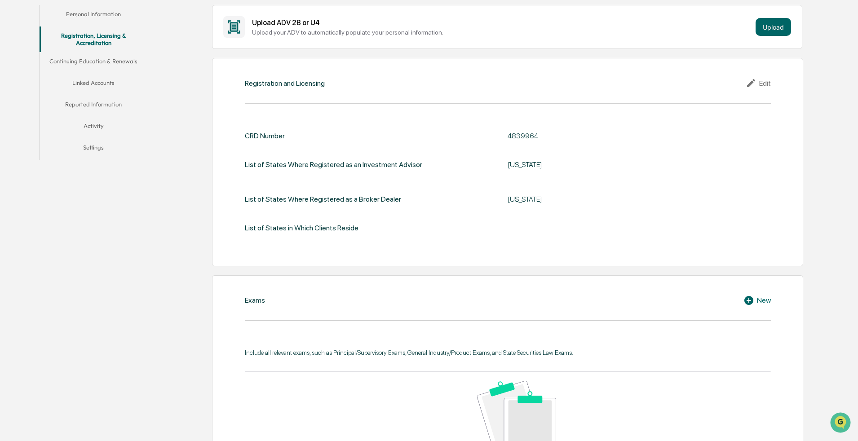  What do you see at coordinates (93, 63) in the screenshot?
I see `button: Continuing Education & Renewals` at bounding box center [93, 63].